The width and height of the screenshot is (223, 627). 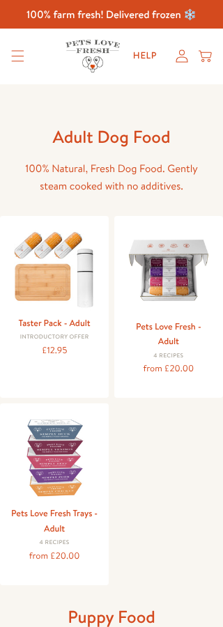 I want to click on div: Introductory Offer, so click(x=54, y=337).